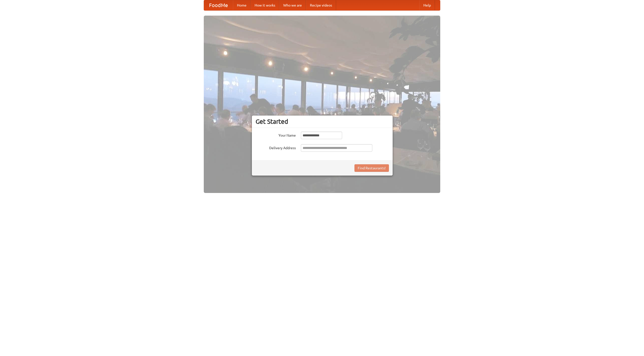 The image size is (644, 356). Describe the element at coordinates (293, 5) in the screenshot. I see `a: Who we are` at that location.